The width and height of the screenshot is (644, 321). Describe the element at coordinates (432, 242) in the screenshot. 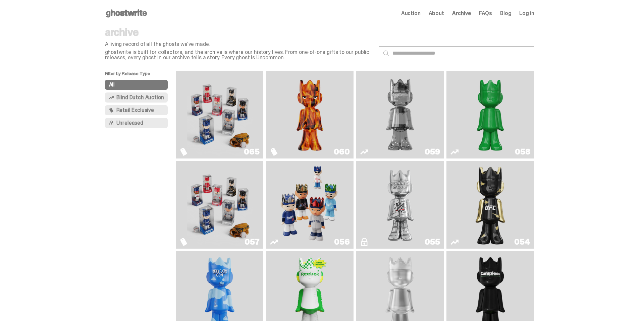

I see `div: 055` at that location.